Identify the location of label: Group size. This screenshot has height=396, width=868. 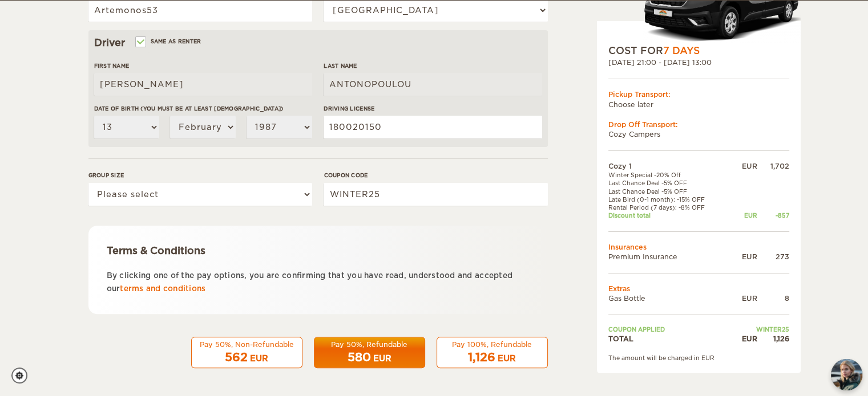
(200, 175).